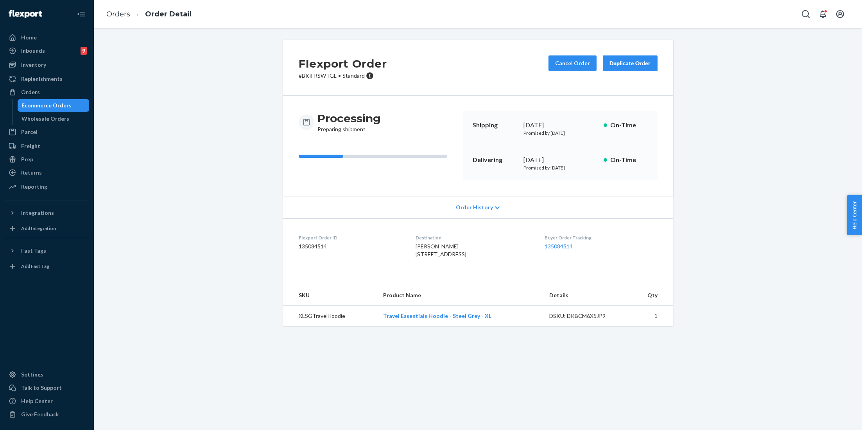  Describe the element at coordinates (460, 295) in the screenshot. I see `th: Product Name` at that location.